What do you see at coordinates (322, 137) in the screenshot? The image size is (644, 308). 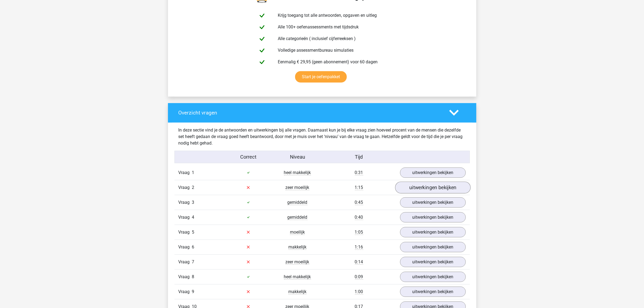 I see `div: In deze sectie vind je de antwoorden en uitwerkingen bij alle vragen. Daarnaast kun je bij elke v...` at bounding box center [322, 137].